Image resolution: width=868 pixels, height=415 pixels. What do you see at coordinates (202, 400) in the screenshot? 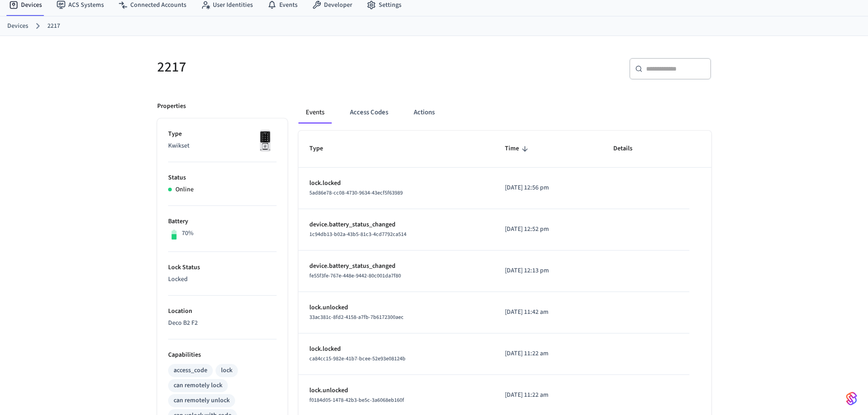
I see `div: can remotely unlock` at bounding box center [202, 400].